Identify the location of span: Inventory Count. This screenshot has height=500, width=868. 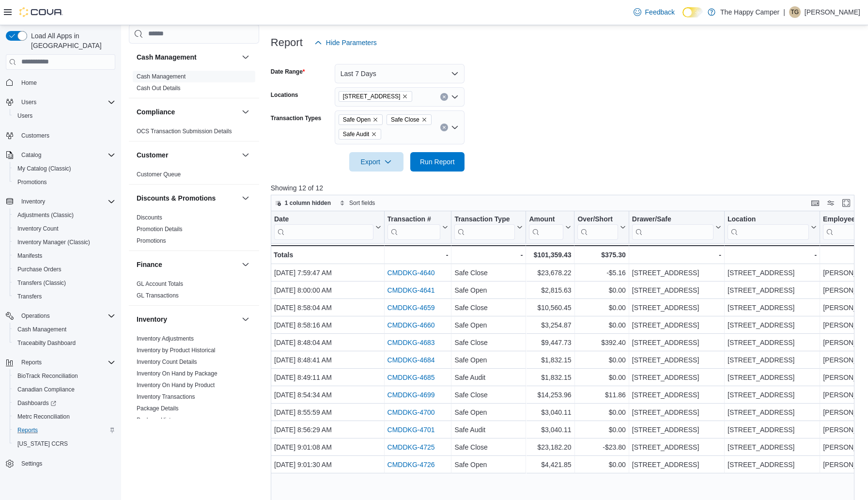
(64, 228).